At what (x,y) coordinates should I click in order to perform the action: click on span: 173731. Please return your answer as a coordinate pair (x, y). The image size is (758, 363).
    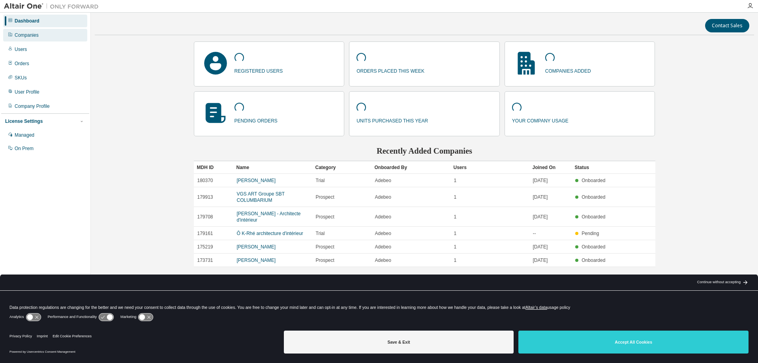
    Looking at the image, I should click on (205, 260).